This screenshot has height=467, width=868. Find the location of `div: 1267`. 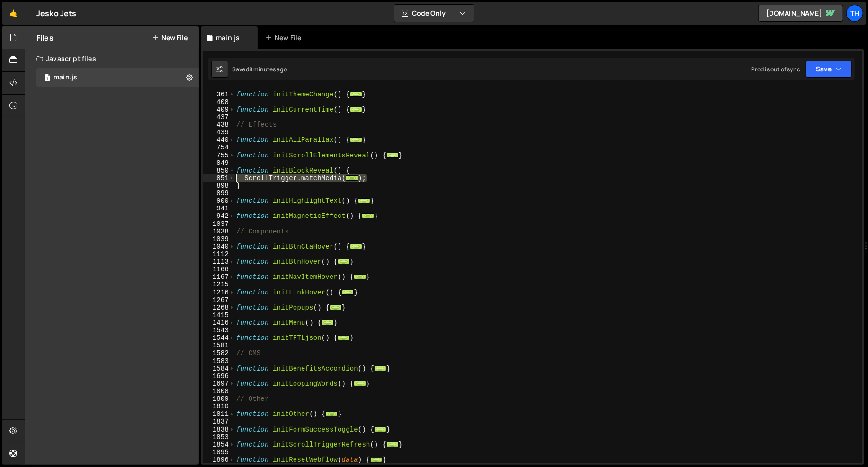

div: 1267 is located at coordinates (218, 300).